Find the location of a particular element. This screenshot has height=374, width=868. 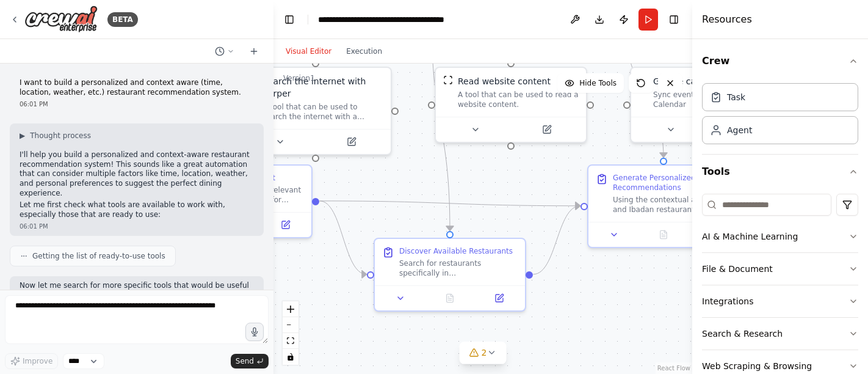

a: React Flow attribution is located at coordinates (674, 368).